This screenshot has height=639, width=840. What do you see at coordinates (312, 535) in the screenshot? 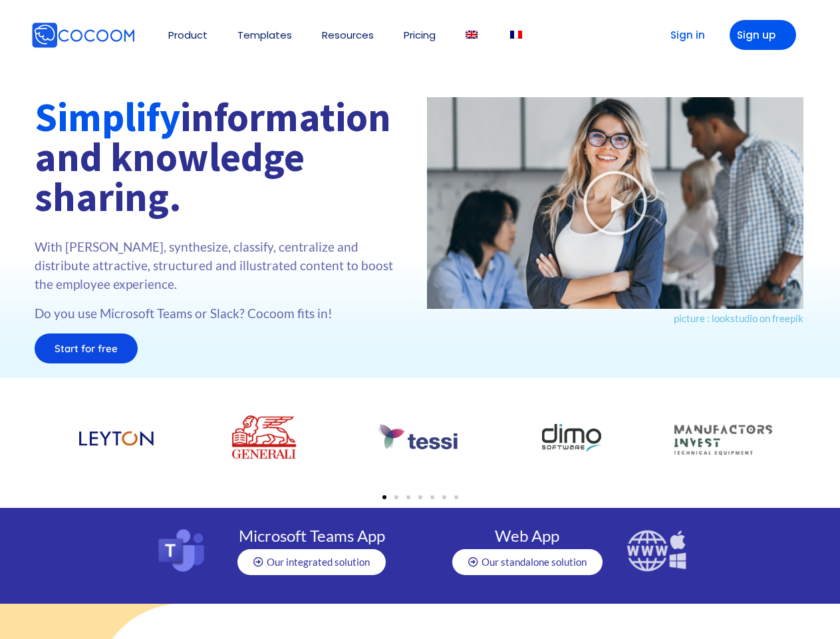
I see `h4: Microsoft Teams App` at bounding box center [312, 535].